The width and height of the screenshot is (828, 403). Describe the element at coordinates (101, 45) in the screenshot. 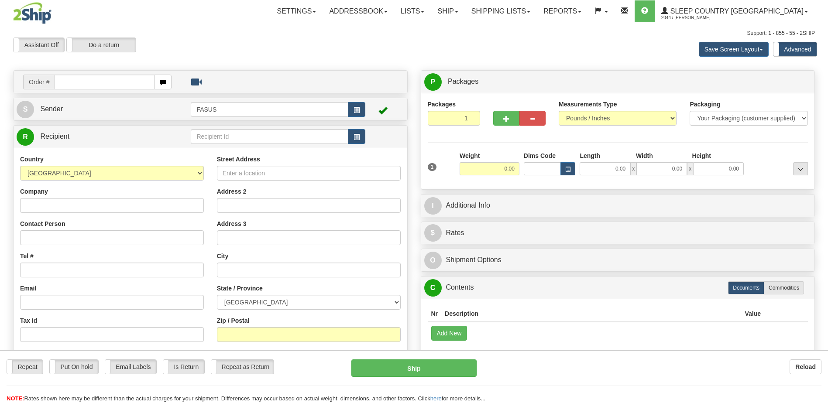

I see `label: Do a return` at that location.